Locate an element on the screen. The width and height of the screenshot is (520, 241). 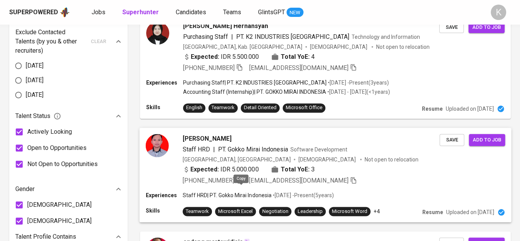
span: Teams is located at coordinates (232, 12).